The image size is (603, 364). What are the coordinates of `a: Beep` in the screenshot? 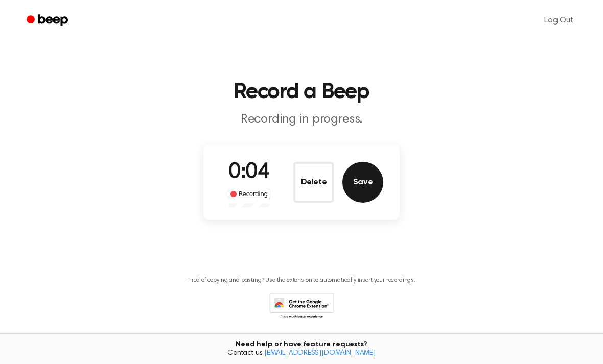 It's located at (48, 21).